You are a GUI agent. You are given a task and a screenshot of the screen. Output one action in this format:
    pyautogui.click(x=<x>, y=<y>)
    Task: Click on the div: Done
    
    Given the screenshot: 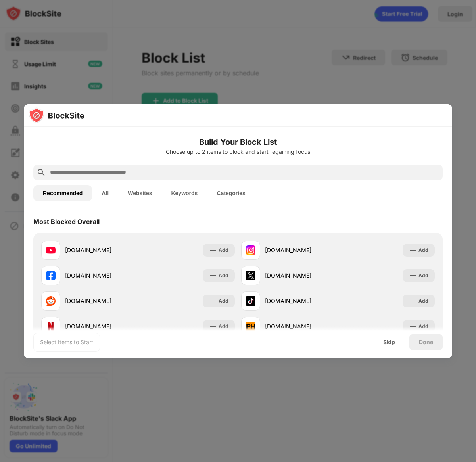 What is the action you would take?
    pyautogui.click(x=426, y=342)
    